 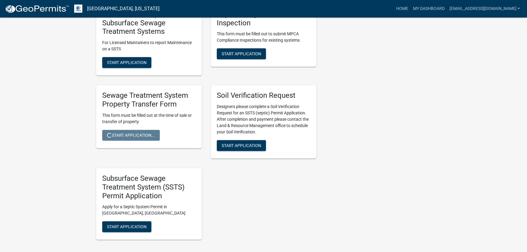 I want to click on span: Start Application..., so click(x=131, y=135).